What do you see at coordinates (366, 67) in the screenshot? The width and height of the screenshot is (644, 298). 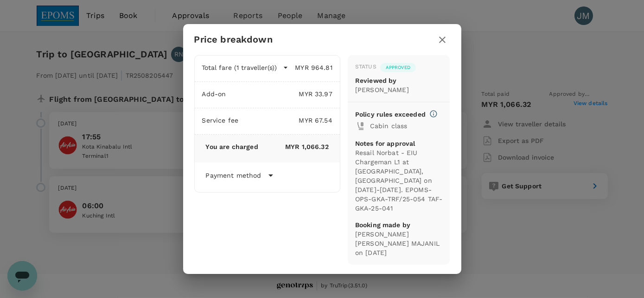 I see `div: Status` at bounding box center [366, 67].